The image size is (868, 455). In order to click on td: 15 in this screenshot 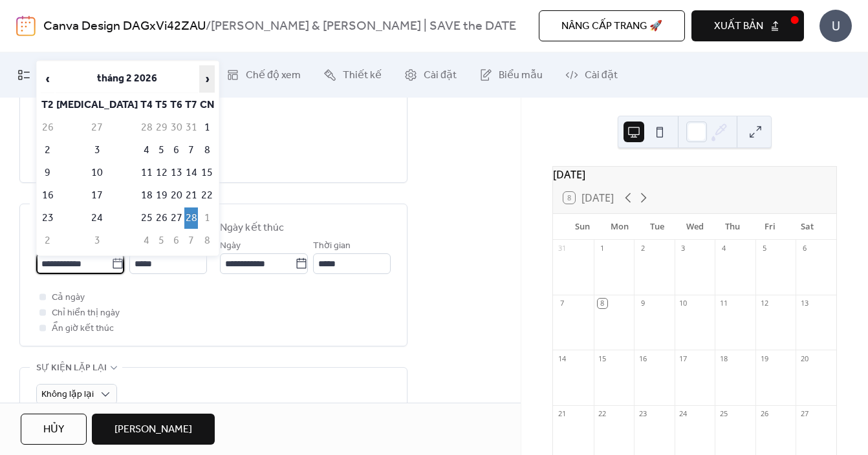, I will do `click(207, 172)`.